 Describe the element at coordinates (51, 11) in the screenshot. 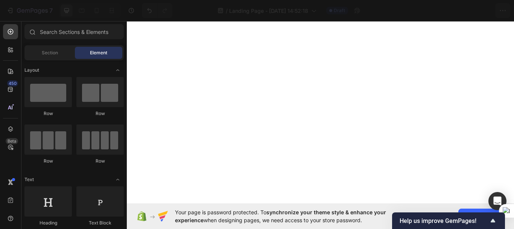

I see `p: 7` at that location.